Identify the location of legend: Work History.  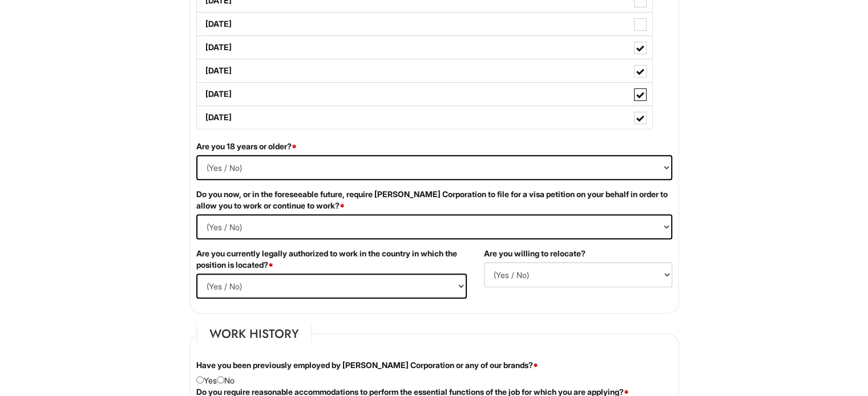
(254, 334).